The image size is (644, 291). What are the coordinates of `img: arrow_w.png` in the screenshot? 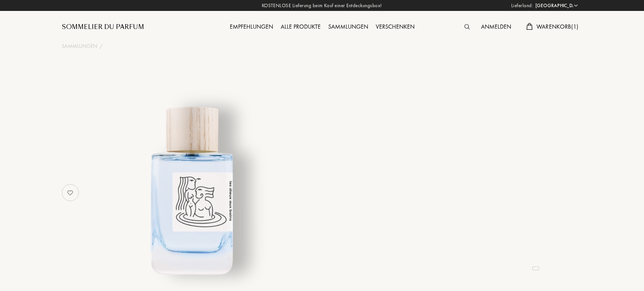 It's located at (576, 5).